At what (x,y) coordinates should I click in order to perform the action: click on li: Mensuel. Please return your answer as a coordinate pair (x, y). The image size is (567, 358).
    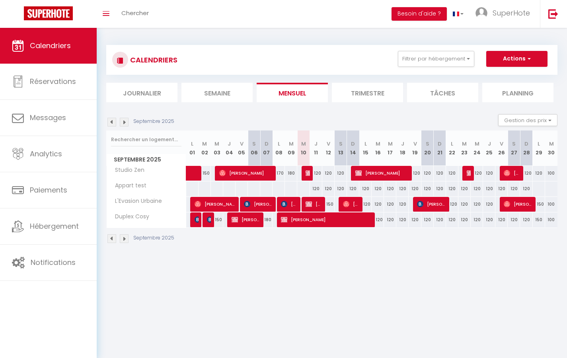
    Looking at the image, I should click on (292, 92).